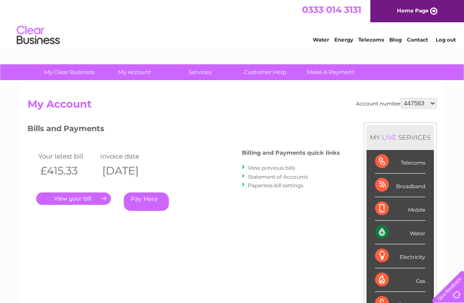 The image size is (464, 303). Describe the element at coordinates (183, 130) in the screenshot. I see `h3: Bills and Payments` at that location.